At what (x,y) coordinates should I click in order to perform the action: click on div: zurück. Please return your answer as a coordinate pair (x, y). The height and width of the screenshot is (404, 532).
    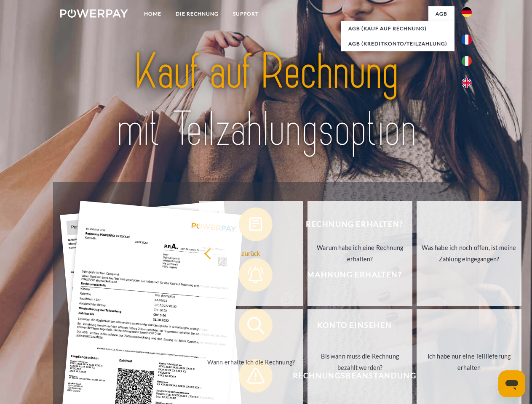
    Looking at the image, I should click on (251, 253).